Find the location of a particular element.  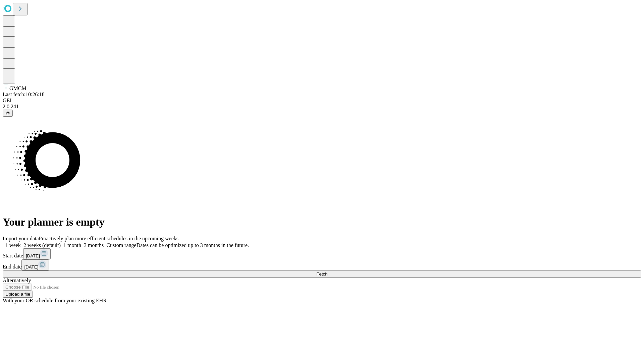

span: With your OR schedule from your existing EHR is located at coordinates (55, 300).